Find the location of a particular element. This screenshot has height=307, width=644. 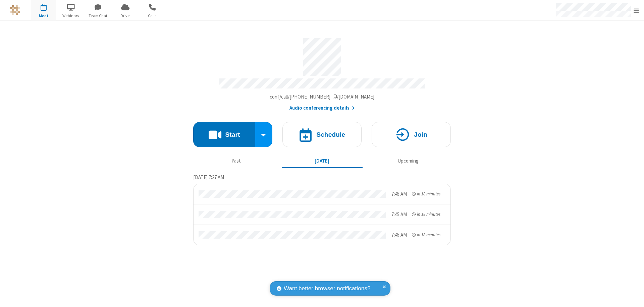

span: Webinars is located at coordinates (71, 16).